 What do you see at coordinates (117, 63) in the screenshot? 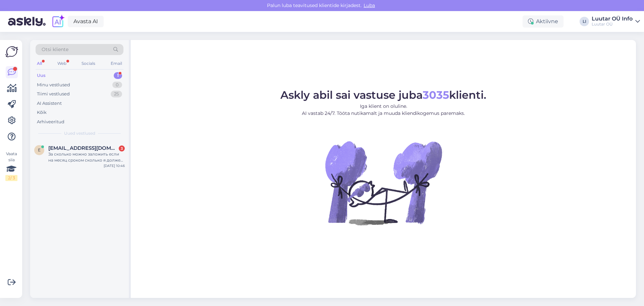
I see `div: Email` at bounding box center [117, 63].